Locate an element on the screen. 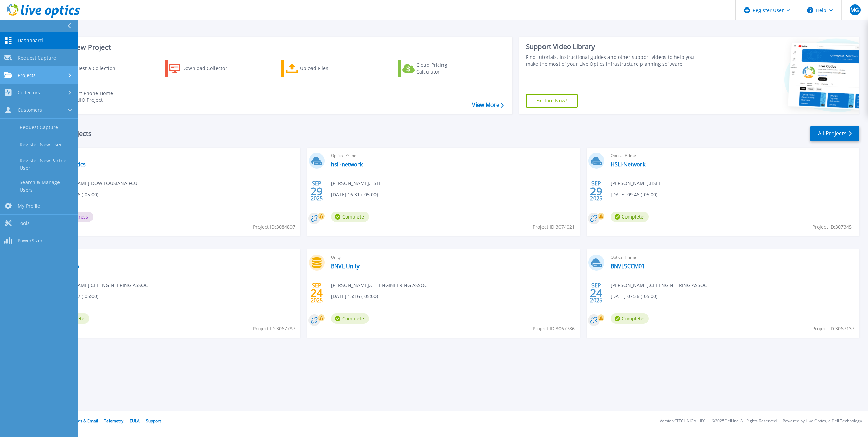 The width and height of the screenshot is (868, 437). a: Download Collector is located at coordinates (203, 68).